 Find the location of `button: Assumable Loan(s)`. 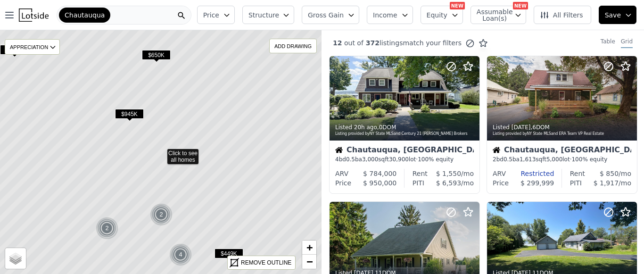

button: Assumable Loan(s) is located at coordinates (498, 15).